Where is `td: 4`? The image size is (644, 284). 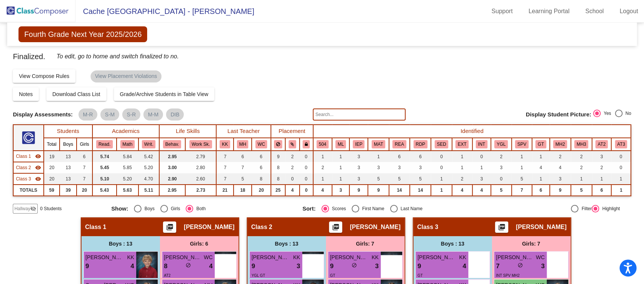 td: 4 is located at coordinates (292, 190).